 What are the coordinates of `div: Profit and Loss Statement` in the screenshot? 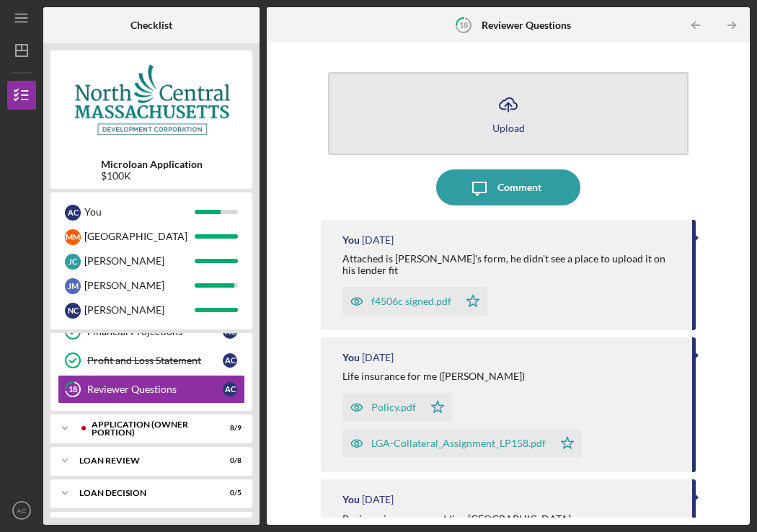 It's located at (155, 360).